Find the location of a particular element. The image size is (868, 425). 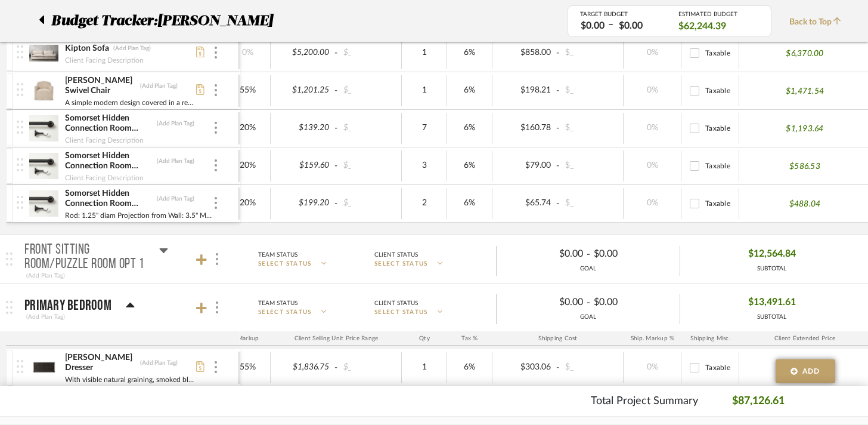

div: 1 is located at coordinates (424, 90).